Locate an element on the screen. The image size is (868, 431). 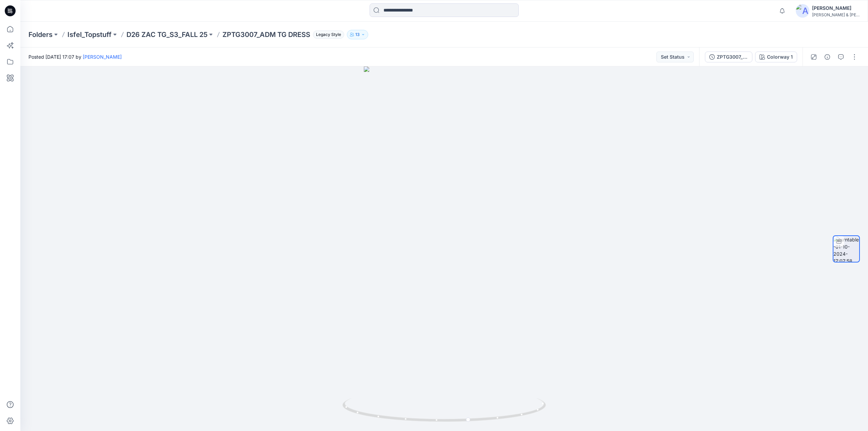
p: Folders is located at coordinates (40, 35).